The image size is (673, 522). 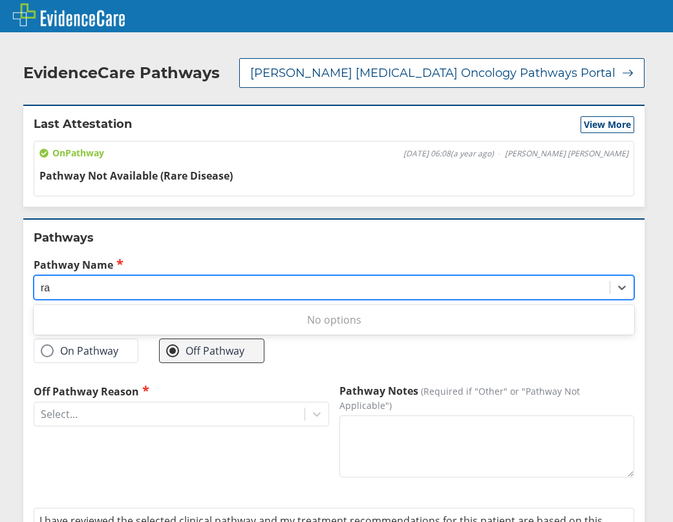 I want to click on label: Pathway Name, so click(x=334, y=264).